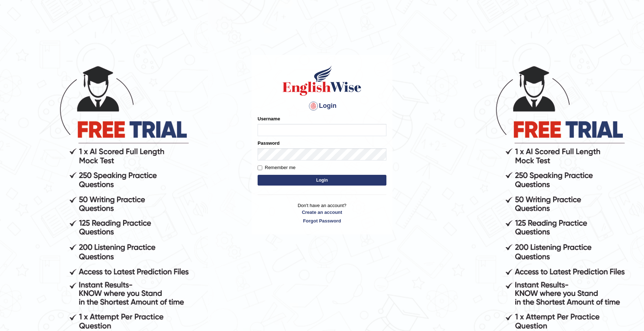 This screenshot has width=644, height=331. Describe the element at coordinates (322, 180) in the screenshot. I see `button: Login` at that location.